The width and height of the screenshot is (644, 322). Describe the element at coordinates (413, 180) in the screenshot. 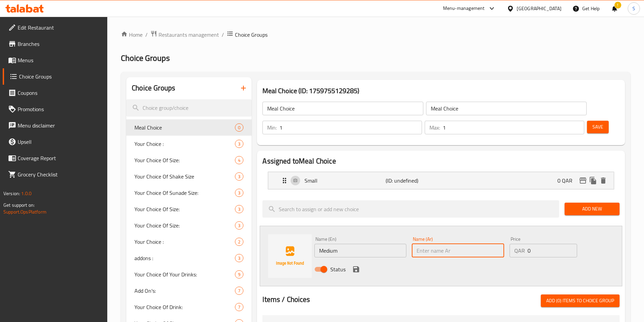

I see `p: (ID: undefined)` at that location.